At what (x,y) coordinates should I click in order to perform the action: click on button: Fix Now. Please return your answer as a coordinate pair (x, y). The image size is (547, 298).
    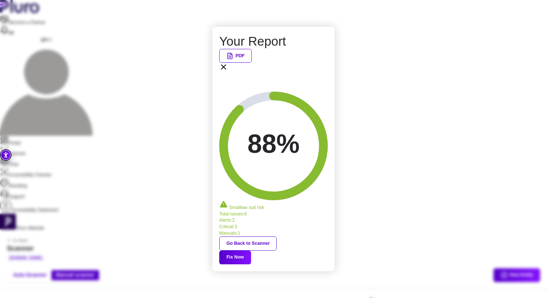
    Looking at the image, I should click on (235, 257).